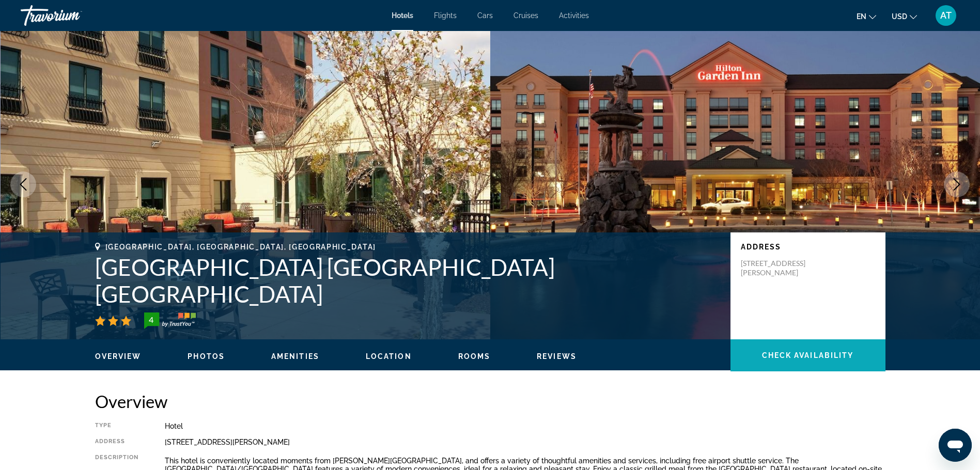  Describe the element at coordinates (525, 15) in the screenshot. I see `span: Cruises` at that location.